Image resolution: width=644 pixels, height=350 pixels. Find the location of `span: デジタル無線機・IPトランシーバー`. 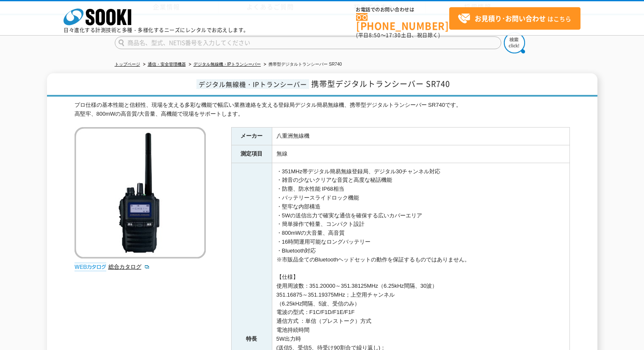

span: デジタル無線機・IPトランシーバー is located at coordinates (253, 84).